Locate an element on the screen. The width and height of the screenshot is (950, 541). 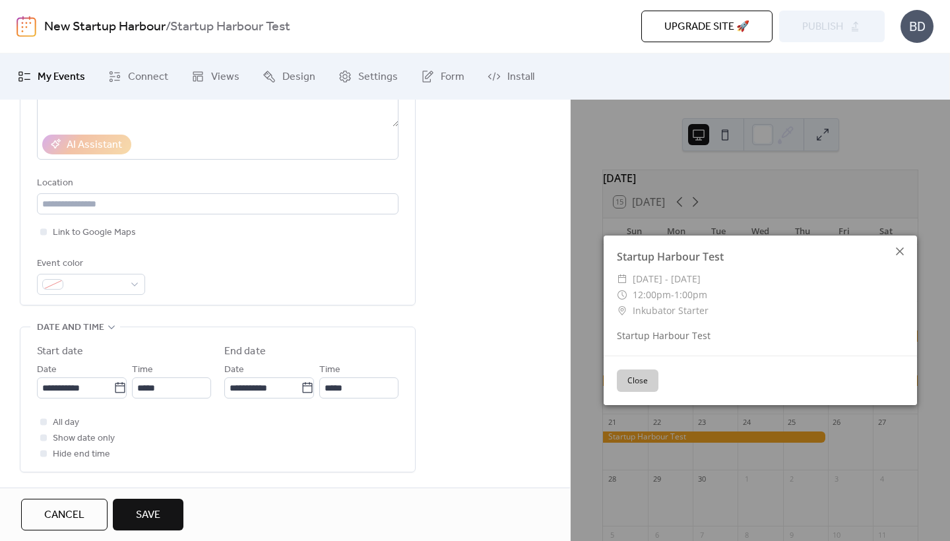
span: Hide end time is located at coordinates (81, 455).